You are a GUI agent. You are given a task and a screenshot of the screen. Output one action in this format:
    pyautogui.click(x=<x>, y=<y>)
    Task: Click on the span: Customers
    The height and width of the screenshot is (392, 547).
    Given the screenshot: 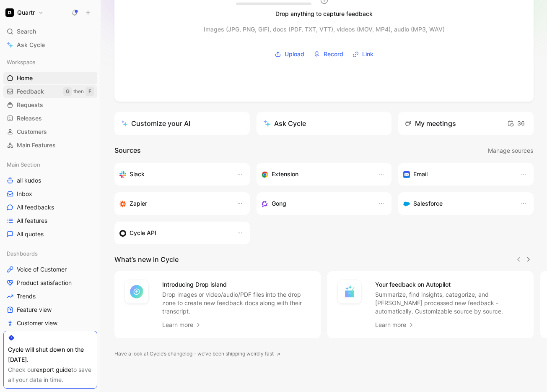 What is the action you would take?
    pyautogui.click(x=32, y=132)
    